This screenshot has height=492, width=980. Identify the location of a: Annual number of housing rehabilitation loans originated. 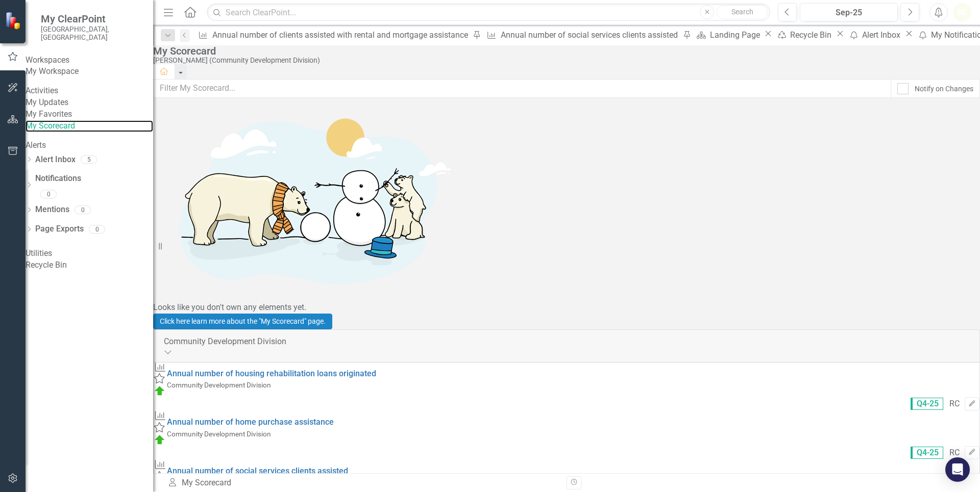
(272, 373).